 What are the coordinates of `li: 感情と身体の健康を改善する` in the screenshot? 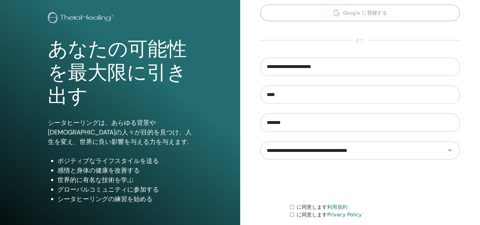 It's located at (125, 170).